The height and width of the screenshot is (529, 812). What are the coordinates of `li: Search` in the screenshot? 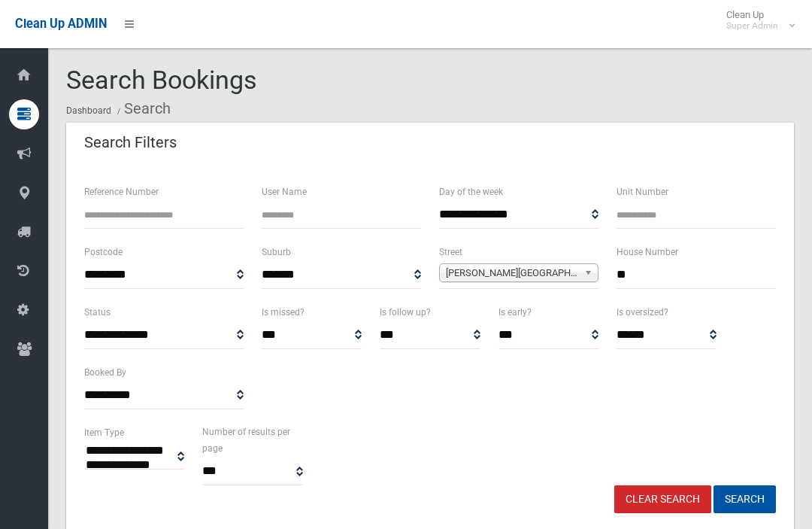 It's located at (142, 109).